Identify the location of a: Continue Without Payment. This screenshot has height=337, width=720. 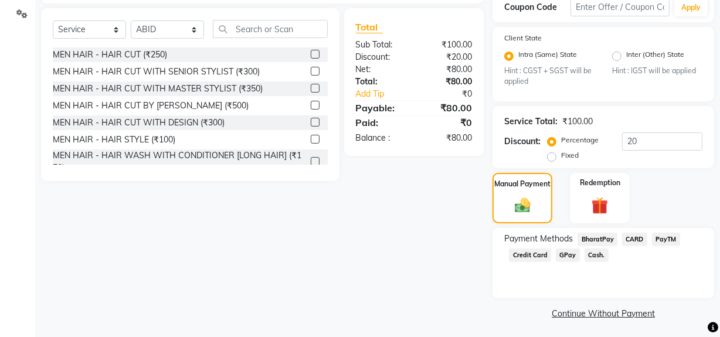
(603, 314).